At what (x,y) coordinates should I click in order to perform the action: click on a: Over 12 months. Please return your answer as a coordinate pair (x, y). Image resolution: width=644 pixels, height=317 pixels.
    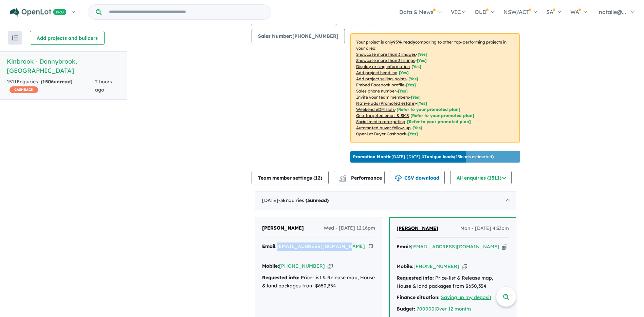
    Looking at the image, I should click on (453, 308).